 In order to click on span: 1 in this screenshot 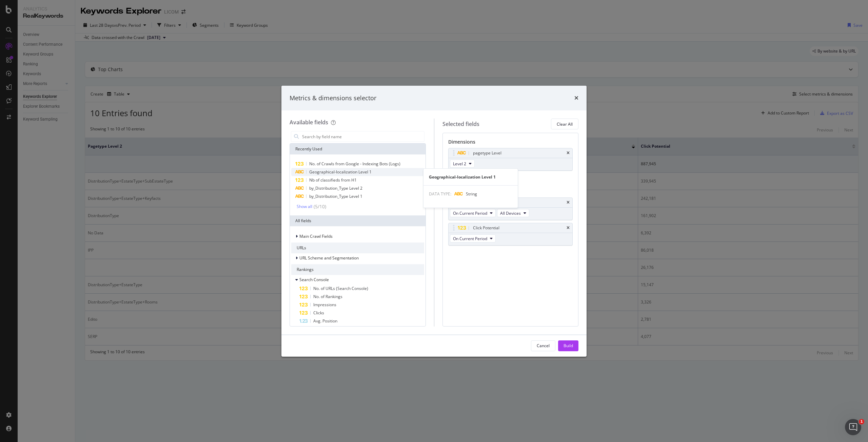, I will do `click(862, 422)`.